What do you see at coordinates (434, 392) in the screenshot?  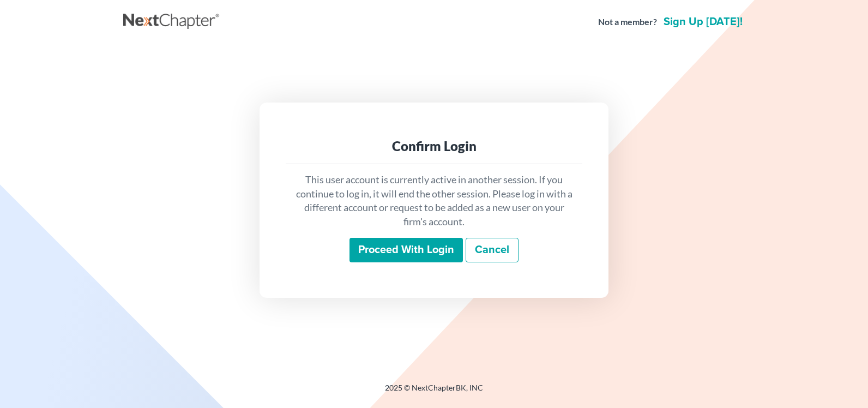 I see `div: 2025 © NextChapterBK, INC` at bounding box center [434, 392].